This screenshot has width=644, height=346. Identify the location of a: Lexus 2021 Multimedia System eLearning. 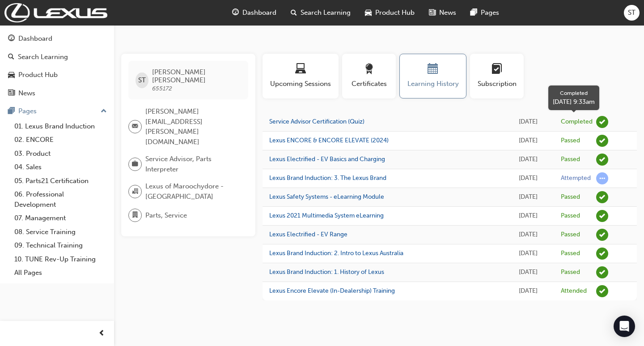
(327, 215).